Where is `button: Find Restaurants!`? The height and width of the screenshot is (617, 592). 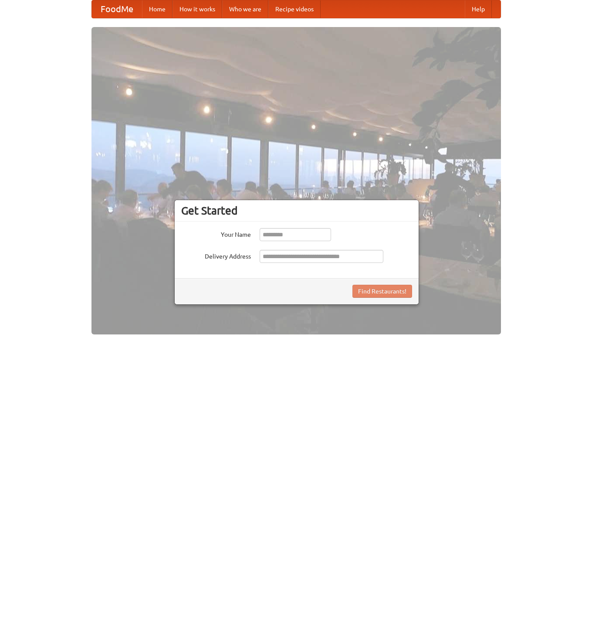 button: Find Restaurants! is located at coordinates (382, 291).